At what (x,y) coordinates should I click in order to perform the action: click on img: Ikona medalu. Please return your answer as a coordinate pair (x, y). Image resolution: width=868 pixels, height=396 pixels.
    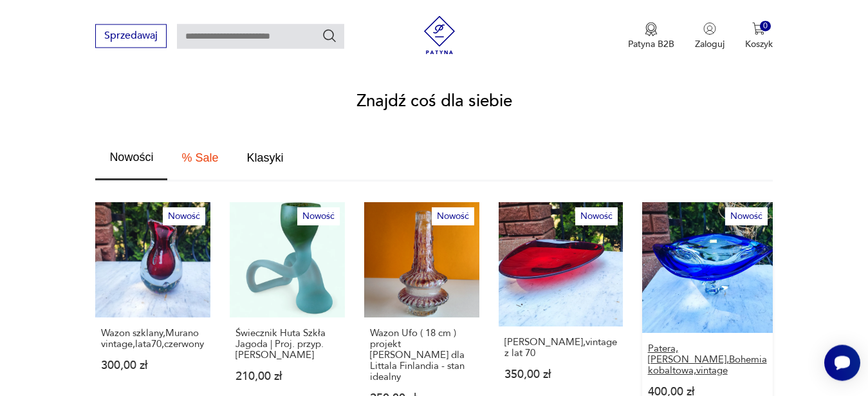
    Looking at the image, I should click on (651, 29).